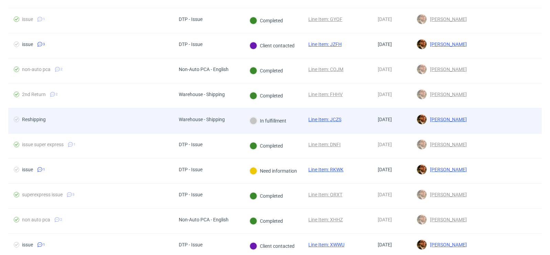  Describe the element at coordinates (36, 69) in the screenshot. I see `div: non-auto pca` at that location.